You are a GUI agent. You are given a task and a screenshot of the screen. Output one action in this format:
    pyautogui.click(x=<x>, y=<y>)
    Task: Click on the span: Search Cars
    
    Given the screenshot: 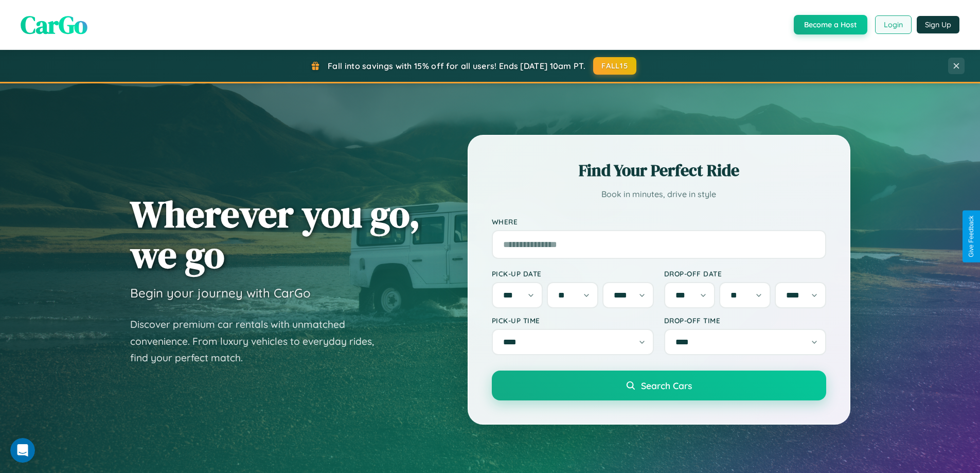 What is the action you would take?
    pyautogui.click(x=666, y=385)
    